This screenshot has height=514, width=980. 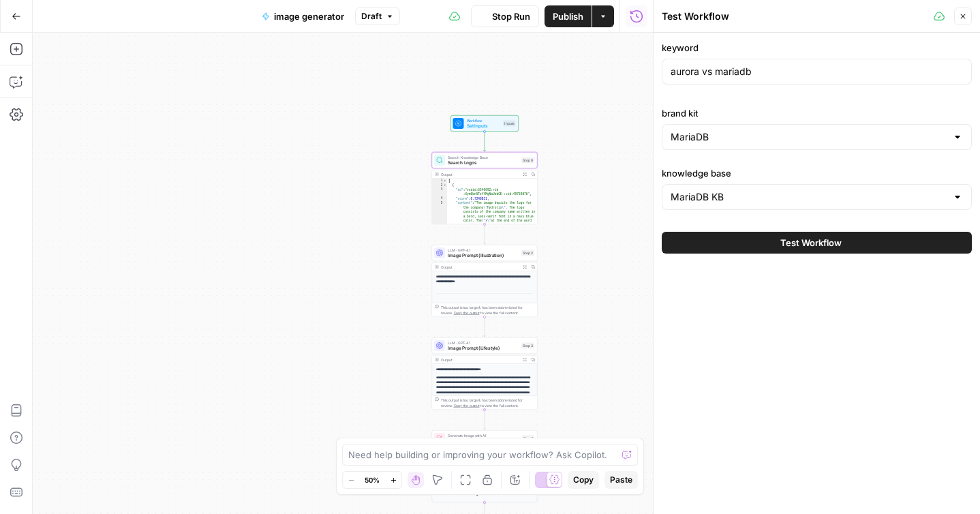 I want to click on span: Draft, so click(x=372, y=16).